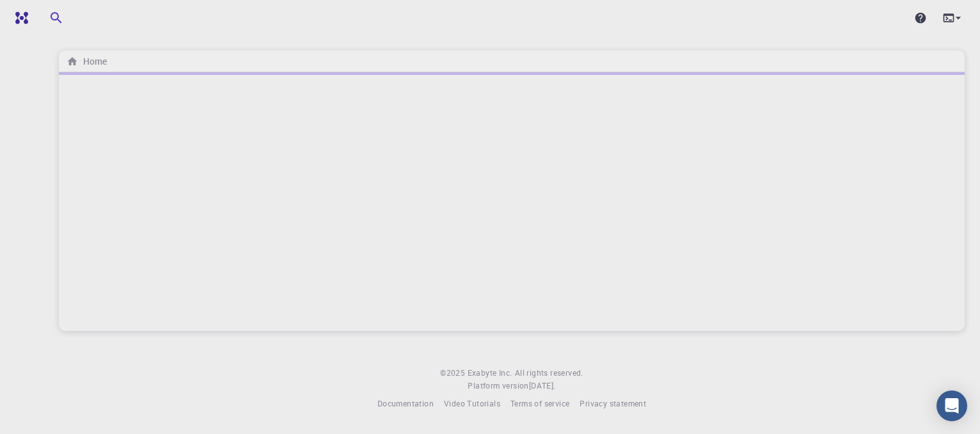  What do you see at coordinates (490, 372) in the screenshot?
I see `span: Exabyte Inc.` at bounding box center [490, 372].